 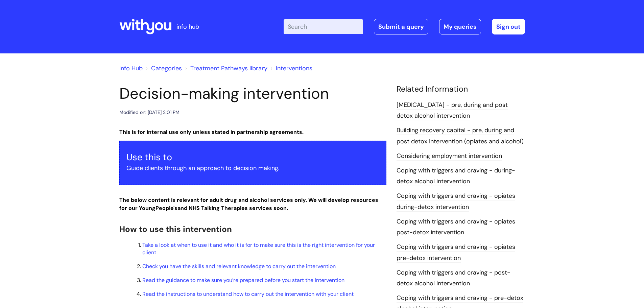 What do you see at coordinates (460, 136) in the screenshot?
I see `a: Building recovery capital - pre, during and post detox intervention (opiates and alcohol)` at bounding box center [460, 136].